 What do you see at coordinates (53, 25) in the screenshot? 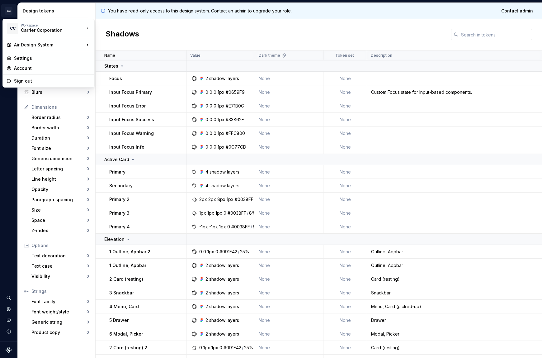
I see `div: Workspace` at bounding box center [53, 25].